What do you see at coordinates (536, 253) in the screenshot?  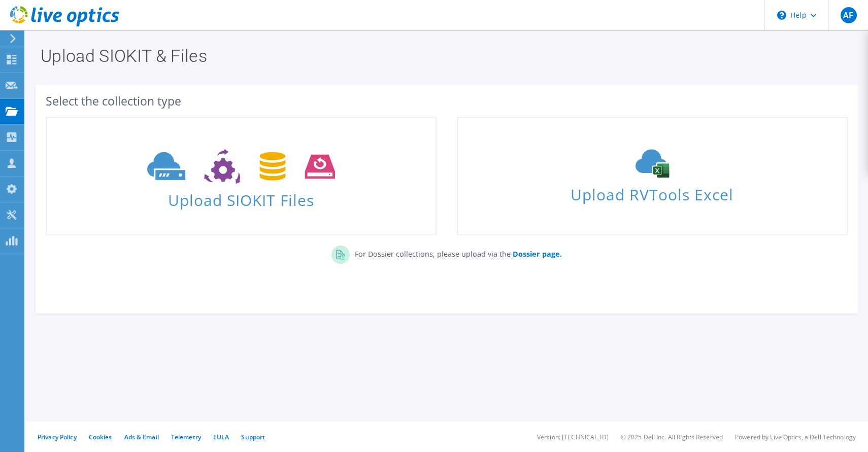 I see `a: Dossier page.` at bounding box center [536, 253].